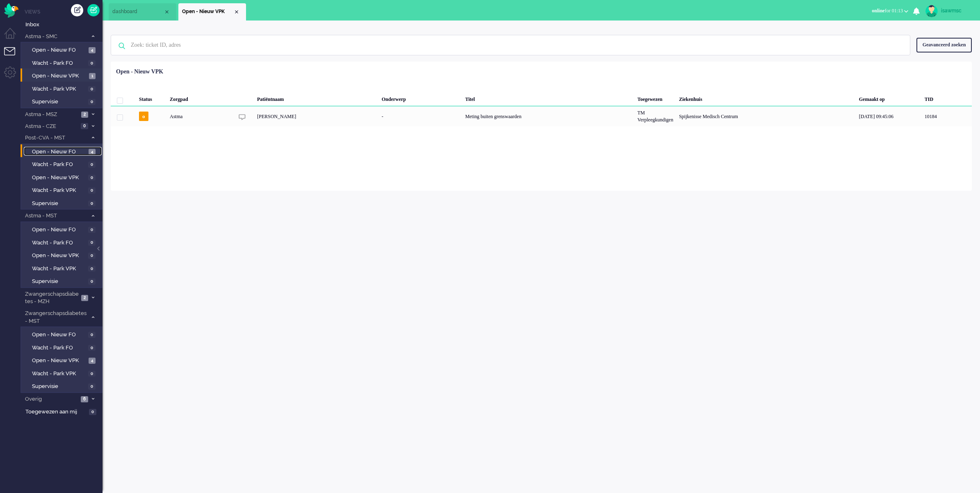 The width and height of the screenshot is (980, 493). Describe the element at coordinates (549, 98) in the screenshot. I see `div: Titel` at that location.